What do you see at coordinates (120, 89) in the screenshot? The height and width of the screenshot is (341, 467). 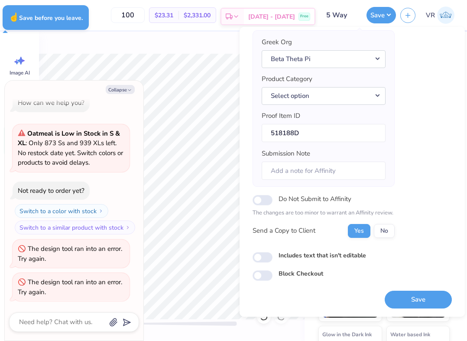 I see `button: Collapse` at bounding box center [120, 89].